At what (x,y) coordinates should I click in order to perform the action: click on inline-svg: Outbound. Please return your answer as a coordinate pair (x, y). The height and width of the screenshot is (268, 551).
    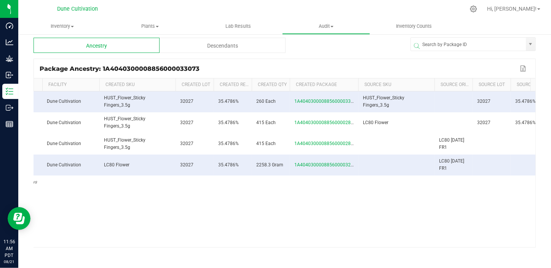
    Looking at the image, I should click on (10, 108).